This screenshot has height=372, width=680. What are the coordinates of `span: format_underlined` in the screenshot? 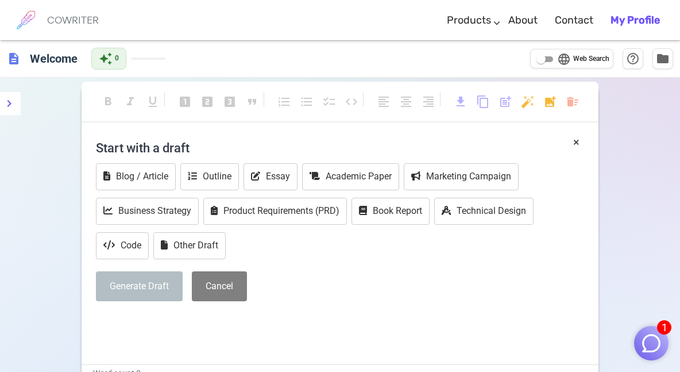 It's located at (153, 102).